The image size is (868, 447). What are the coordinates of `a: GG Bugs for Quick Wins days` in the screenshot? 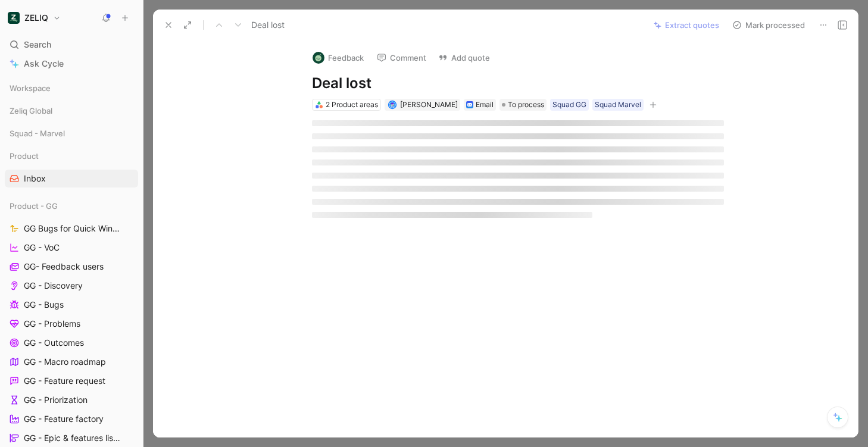 It's located at (72, 229).